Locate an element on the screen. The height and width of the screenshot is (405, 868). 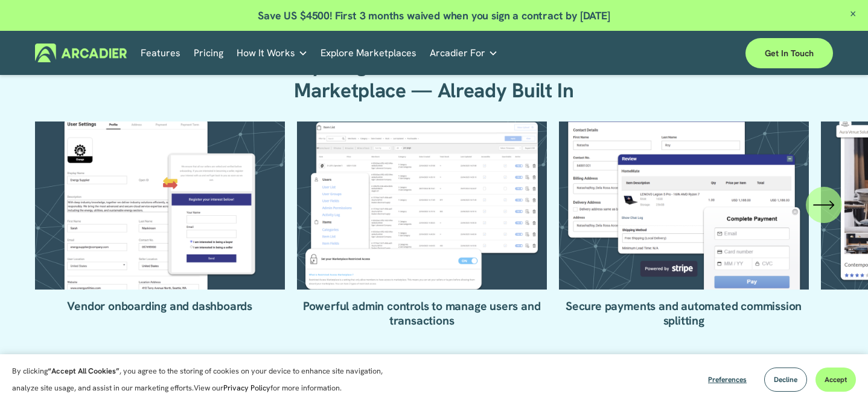
h2: Everything You Need to Launch Your Marketplace — Already Built In is located at coordinates (434, 77).